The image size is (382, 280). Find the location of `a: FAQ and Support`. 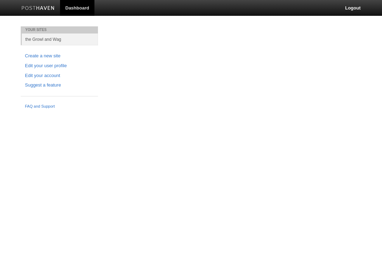

a: FAQ and Support is located at coordinates (59, 107).